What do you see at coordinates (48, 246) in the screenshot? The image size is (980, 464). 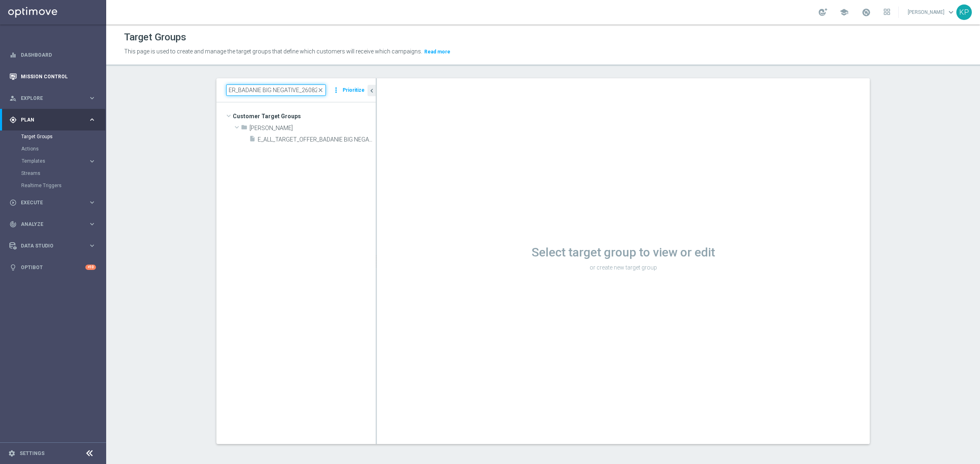 I see `div: Data Studio` at bounding box center [48, 246].